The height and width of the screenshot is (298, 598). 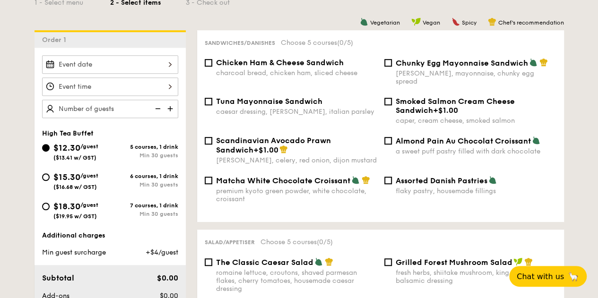 What do you see at coordinates (67, 177) in the screenshot?
I see `span: $15.30` at bounding box center [67, 177].